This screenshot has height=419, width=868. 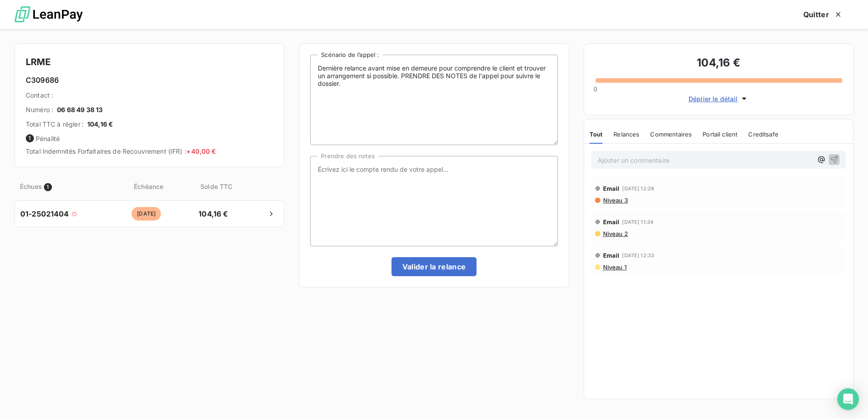 What do you see at coordinates (31, 186) in the screenshot?
I see `span: Échues` at bounding box center [31, 186].